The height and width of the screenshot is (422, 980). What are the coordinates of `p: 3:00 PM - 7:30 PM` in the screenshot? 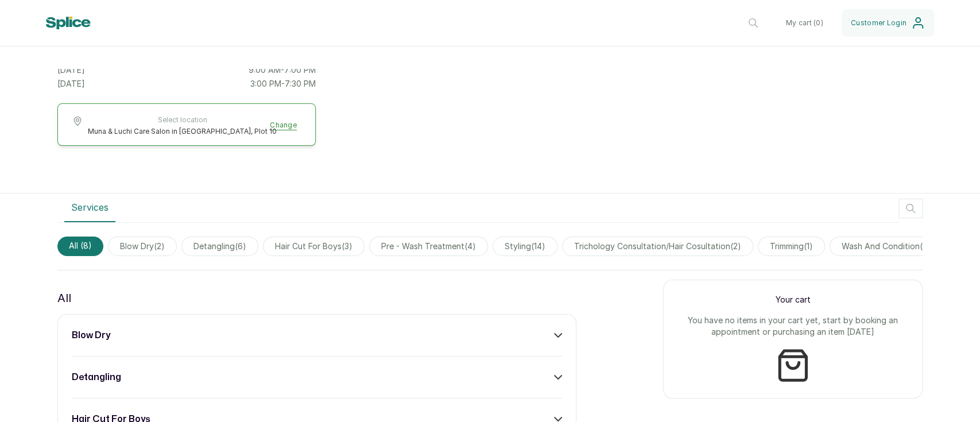 It's located at (283, 84).